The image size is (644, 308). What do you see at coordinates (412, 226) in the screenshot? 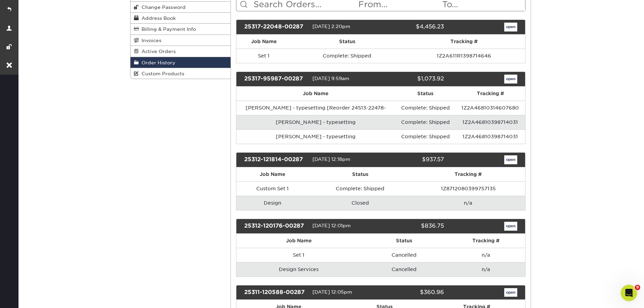
I see `div: $836.75` at bounding box center [412, 226].